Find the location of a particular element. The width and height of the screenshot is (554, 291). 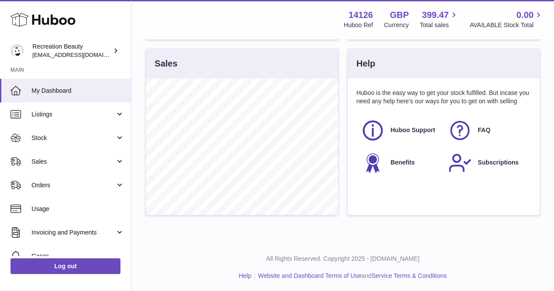

span: 0.00 is located at coordinates (524, 15).